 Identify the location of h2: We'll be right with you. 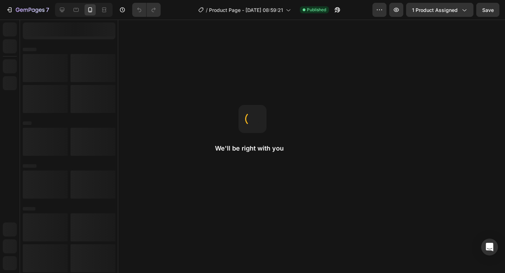
(252, 148).